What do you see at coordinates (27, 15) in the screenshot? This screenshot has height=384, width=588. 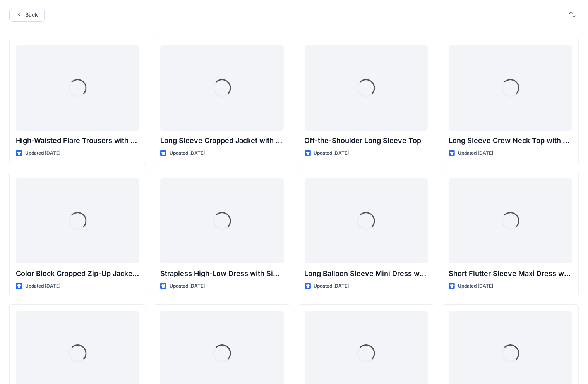 I see `button: Back` at bounding box center [27, 15].